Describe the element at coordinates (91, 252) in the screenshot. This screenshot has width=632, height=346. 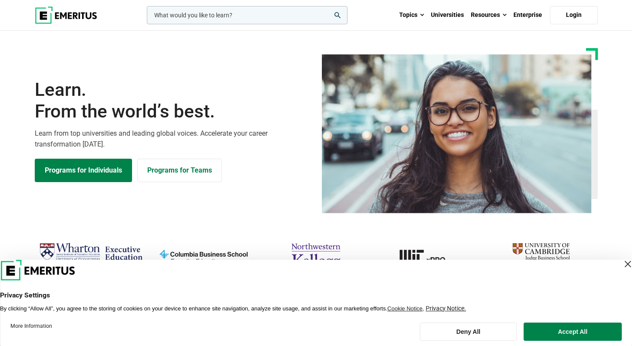
I see `img: Wharton Executive Education` at that location.